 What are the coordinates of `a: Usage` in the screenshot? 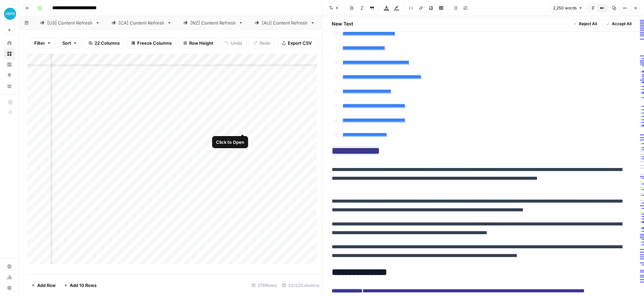 It's located at (9, 277).